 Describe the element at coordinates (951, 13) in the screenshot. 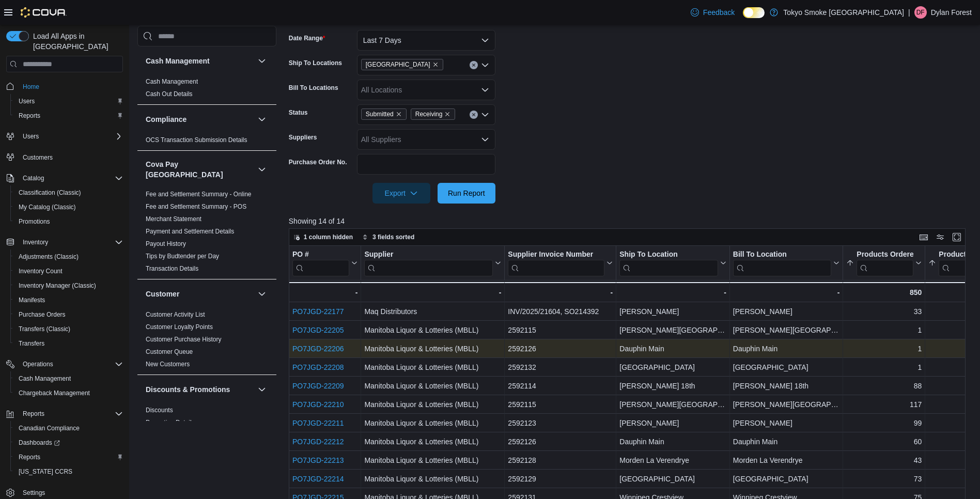

I see `p: Dylan Forest` at that location.